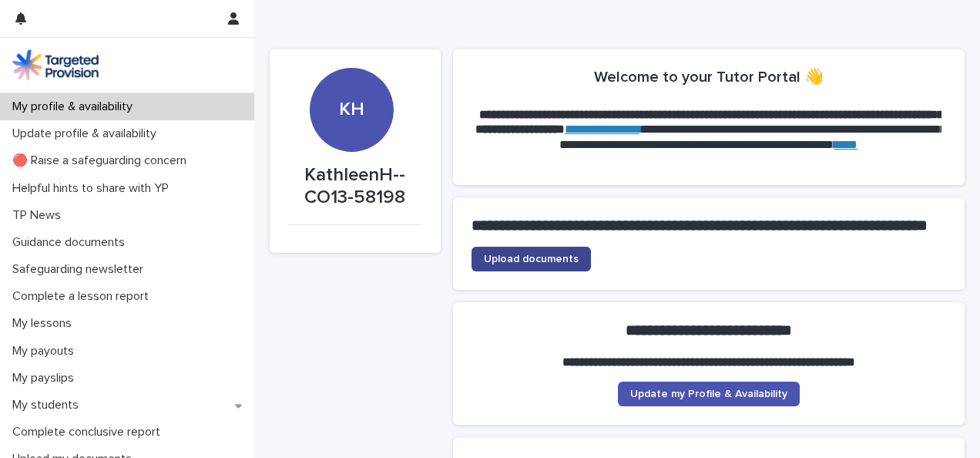 This screenshot has width=980, height=458. What do you see at coordinates (90, 432) in the screenshot?
I see `p: Complete conclusive report` at bounding box center [90, 432].